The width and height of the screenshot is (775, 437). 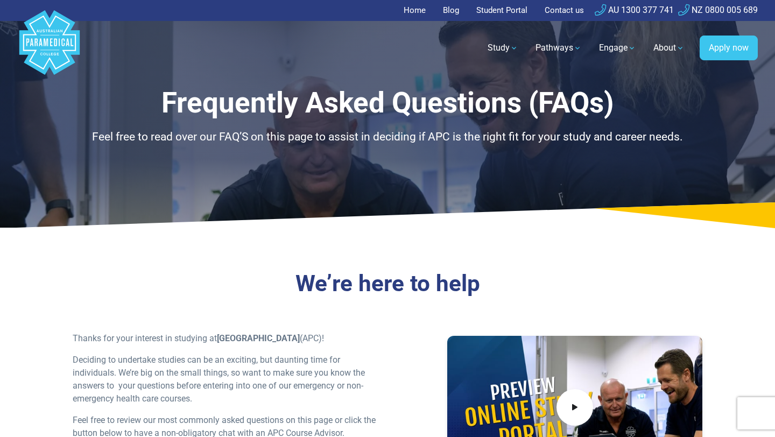 I want to click on a: Engage, so click(x=617, y=48).